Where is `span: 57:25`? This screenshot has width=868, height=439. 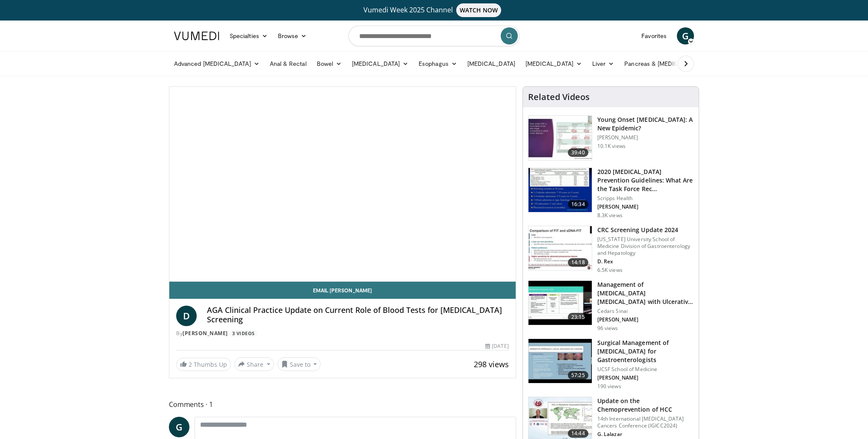 span: 57:25 is located at coordinates (578, 375).